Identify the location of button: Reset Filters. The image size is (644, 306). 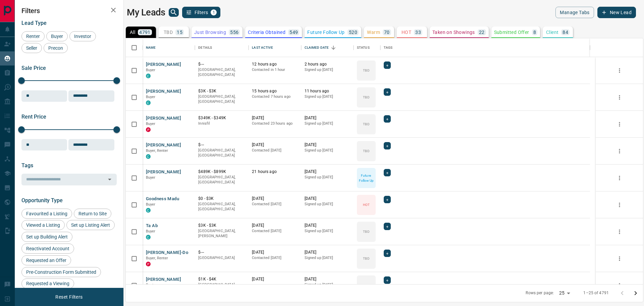
(69, 297).